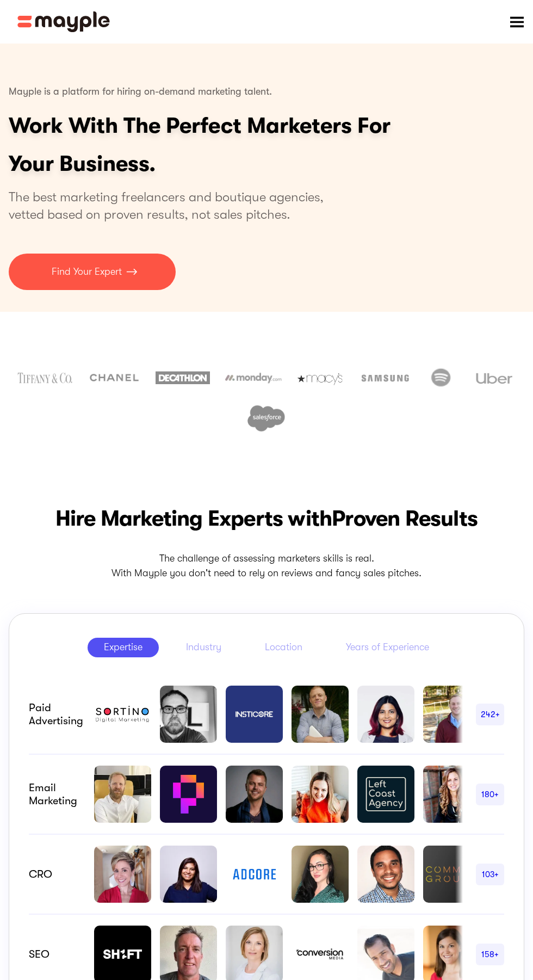 The width and height of the screenshot is (533, 980). Describe the element at coordinates (123, 648) in the screenshot. I see `div: Expertise` at that location.